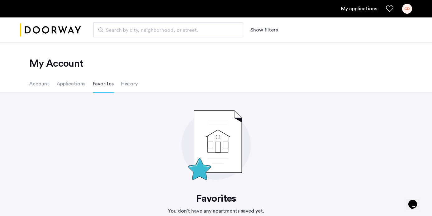 This screenshot has width=432, height=216. What do you see at coordinates (216, 198) in the screenshot?
I see `h2: Favorites` at bounding box center [216, 198].